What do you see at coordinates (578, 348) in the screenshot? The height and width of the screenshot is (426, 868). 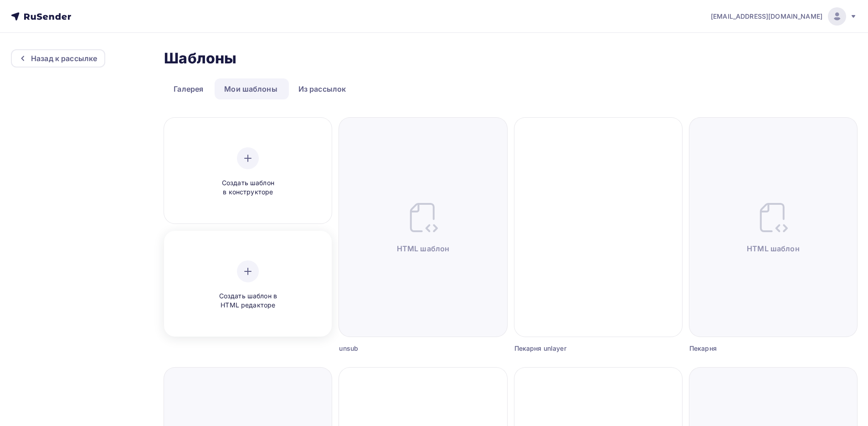 I see `div: Пекарня unlayer` at bounding box center [578, 348].